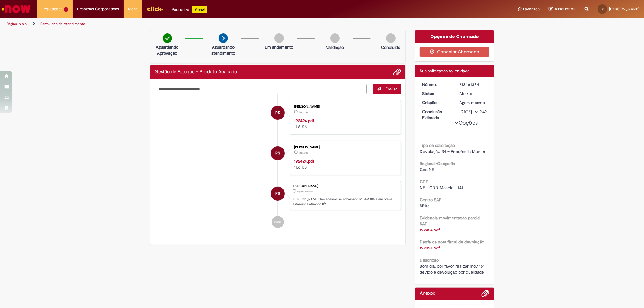  I want to click on span: More, so click(133, 9).